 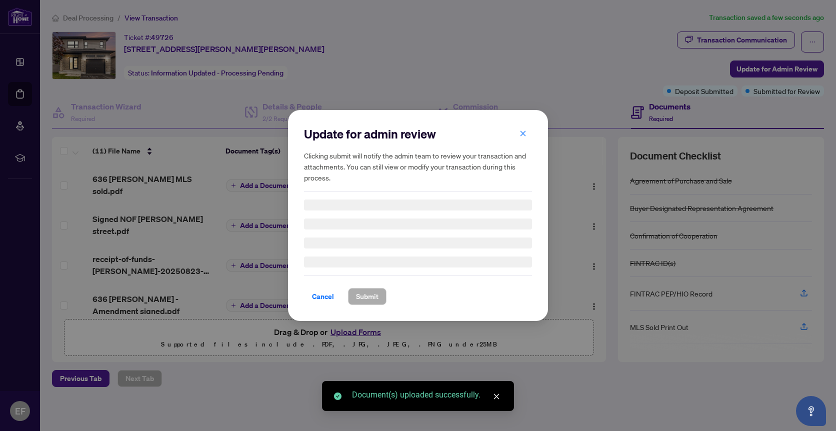 What do you see at coordinates (427, 395) in the screenshot?
I see `div: Document(s) uploaded successfully.` at bounding box center [427, 395].